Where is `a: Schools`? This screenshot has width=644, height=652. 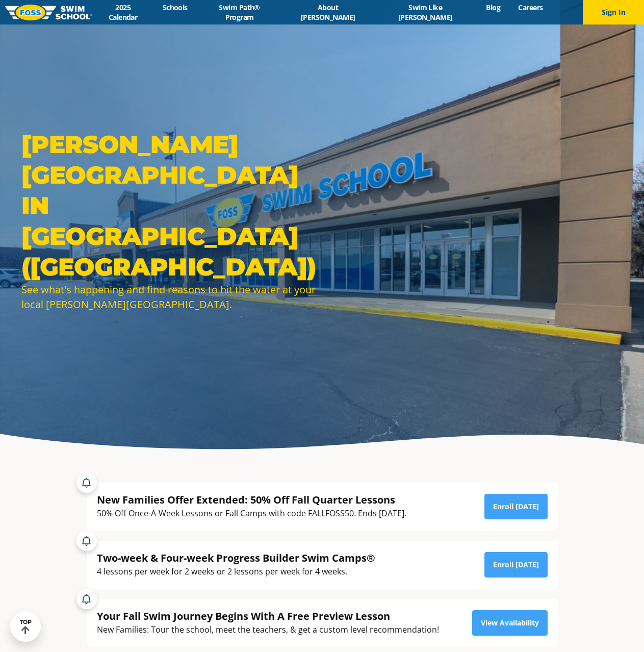
a: Schools is located at coordinates (175, 7).